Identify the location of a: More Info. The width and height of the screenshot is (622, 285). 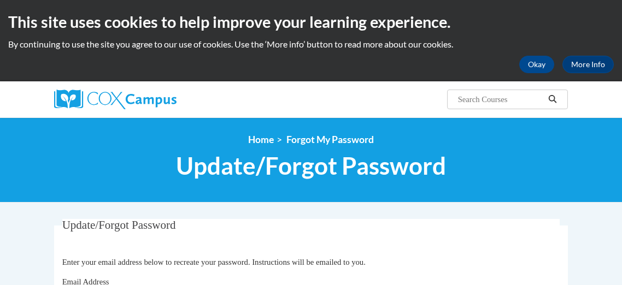
(588, 64).